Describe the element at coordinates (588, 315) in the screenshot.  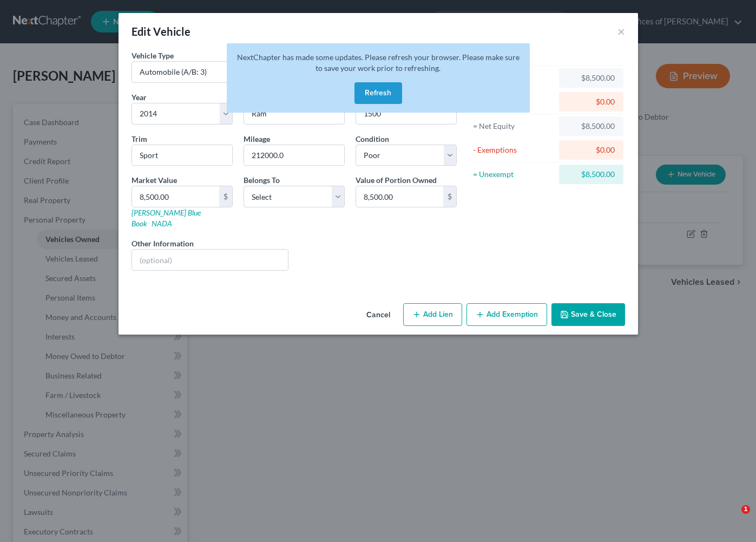
I see `button: Save & Close` at that location.